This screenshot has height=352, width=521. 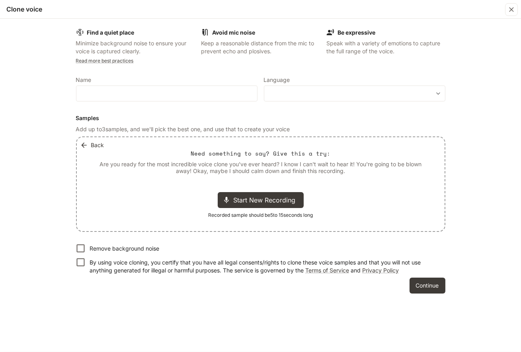 What do you see at coordinates (260, 154) in the screenshot?
I see `p: Need something to say? Give this a try:` at bounding box center [260, 154].